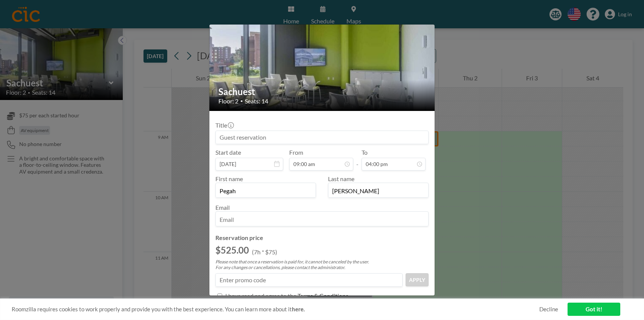 Image resolution: width=644 pixels, height=320 pixels. I want to click on button: APPLY, so click(416, 279).